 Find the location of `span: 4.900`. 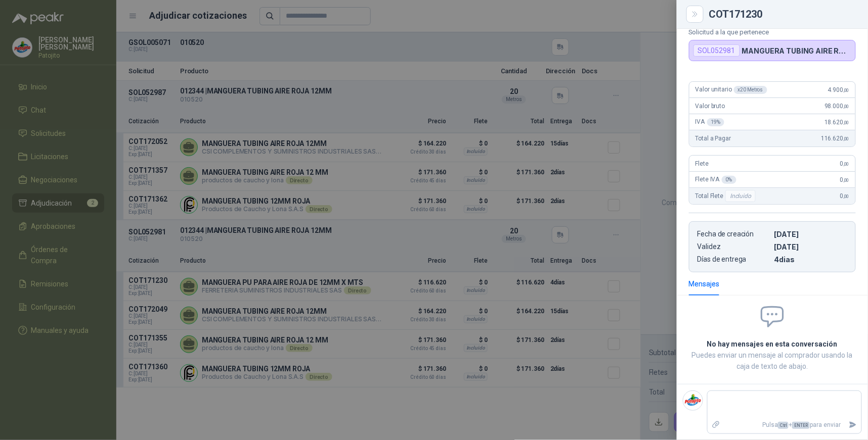

span: 4.900 is located at coordinates (839, 90).